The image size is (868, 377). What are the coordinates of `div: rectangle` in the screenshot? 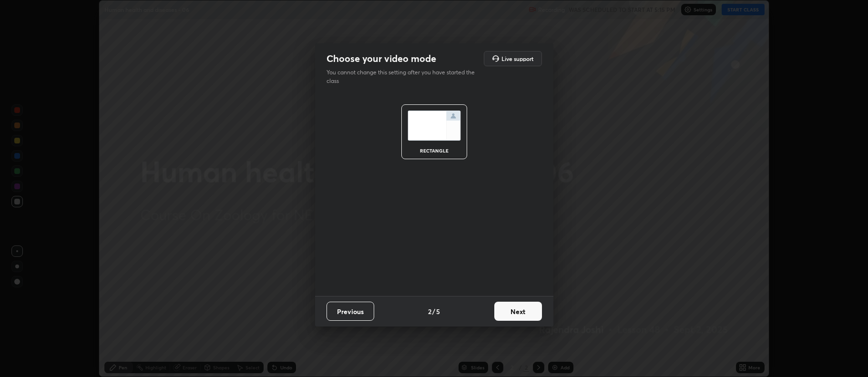 It's located at (434, 151).